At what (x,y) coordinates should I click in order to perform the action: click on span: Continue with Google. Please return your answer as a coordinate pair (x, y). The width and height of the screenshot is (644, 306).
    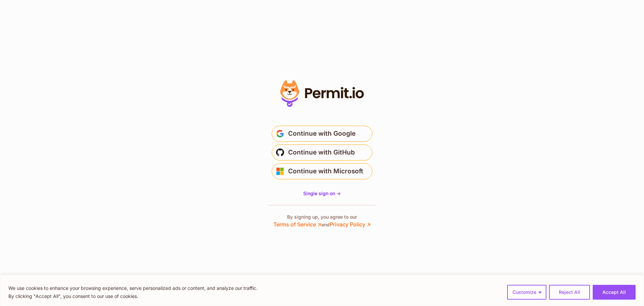
    Looking at the image, I should click on (322, 134).